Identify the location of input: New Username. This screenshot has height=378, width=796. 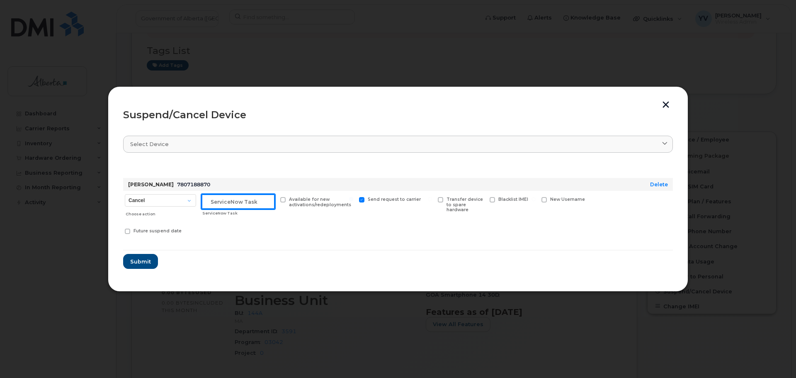
(534, 199).